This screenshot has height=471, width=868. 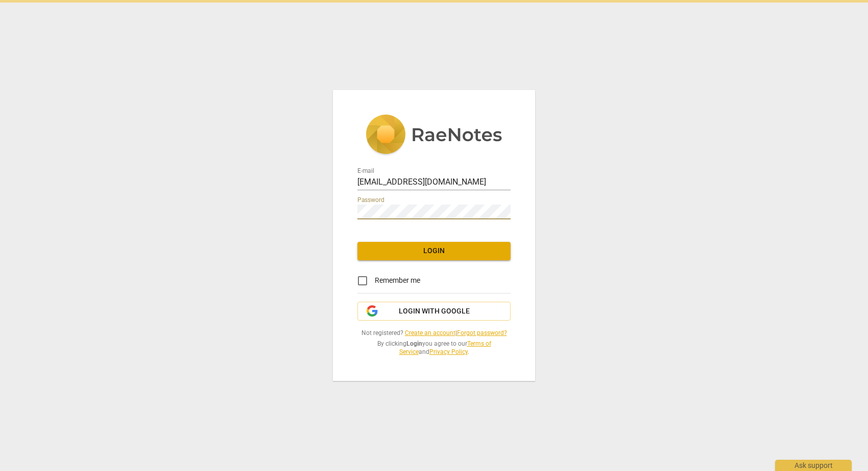 What do you see at coordinates (445, 348) in the screenshot?
I see `a: Terms of Service` at bounding box center [445, 348].